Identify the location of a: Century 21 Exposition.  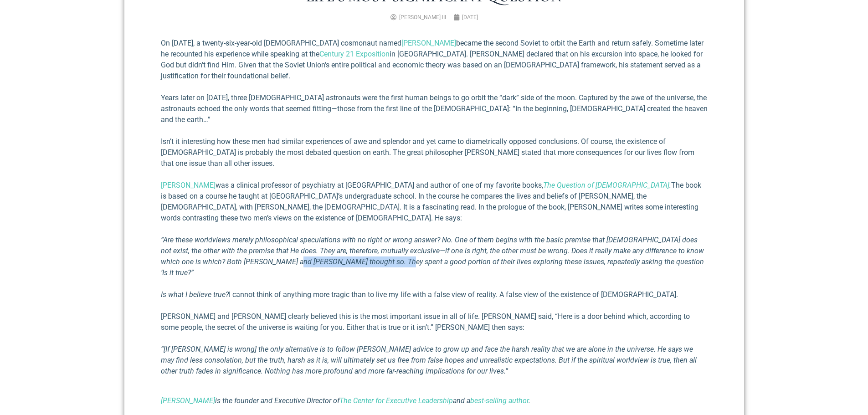
(354, 54).